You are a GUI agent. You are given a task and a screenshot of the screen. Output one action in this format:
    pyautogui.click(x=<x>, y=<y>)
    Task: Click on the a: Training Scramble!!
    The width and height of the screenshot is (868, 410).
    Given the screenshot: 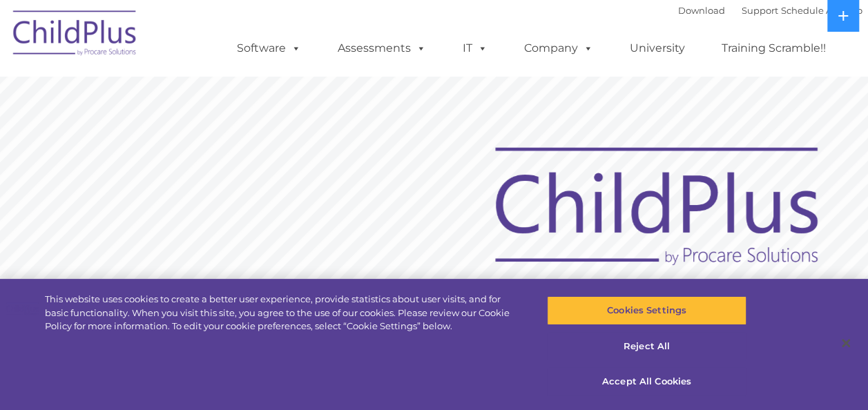 What is the action you would take?
    pyautogui.click(x=773, y=48)
    